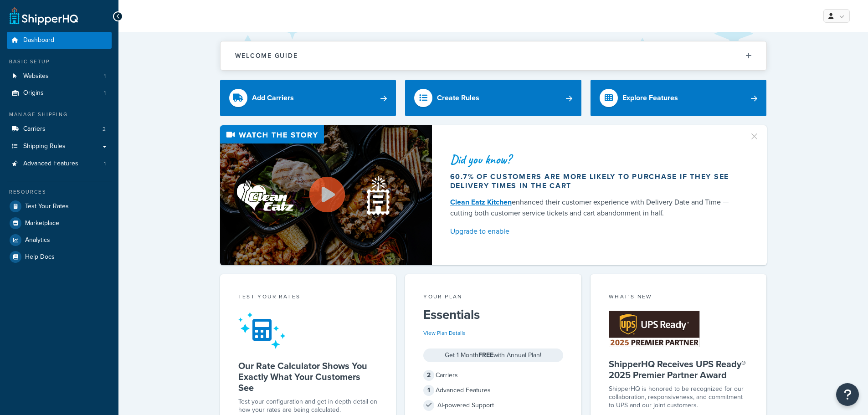 Image resolution: width=868 pixels, height=415 pixels. Describe the element at coordinates (60, 76) in the screenshot. I see `a: Websites1` at that location.